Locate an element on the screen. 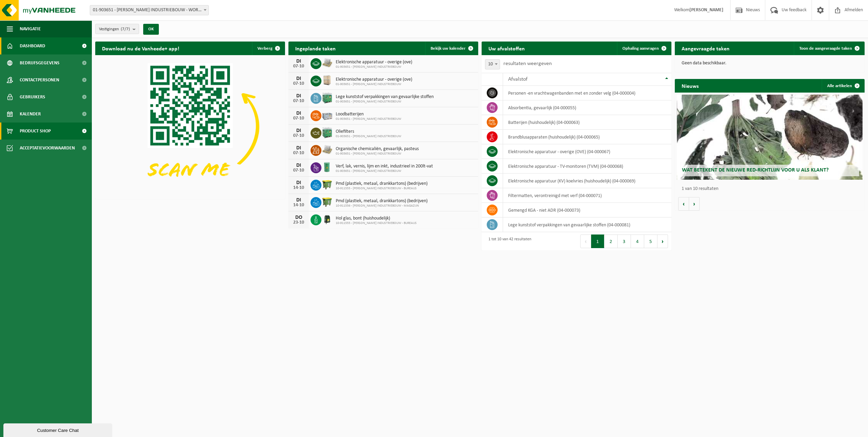  img: PB-WB-1440-WDN-00-00 is located at coordinates (327, 80).